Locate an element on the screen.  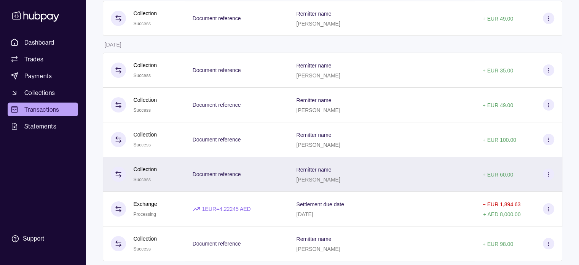
span: Collections is located at coordinates (40, 92).